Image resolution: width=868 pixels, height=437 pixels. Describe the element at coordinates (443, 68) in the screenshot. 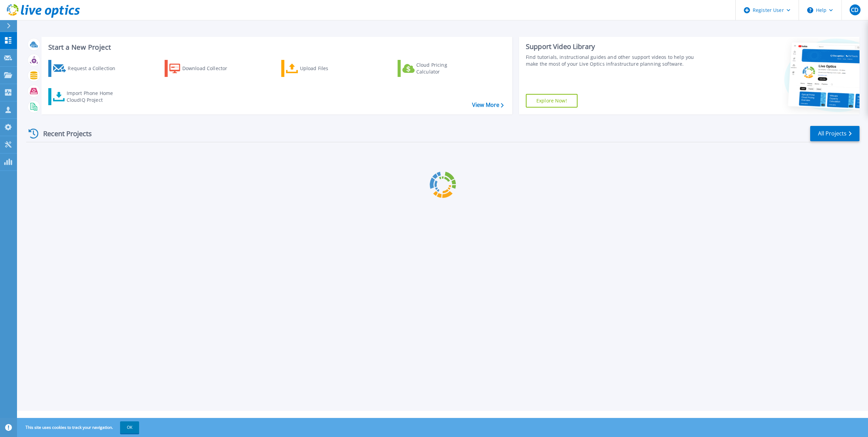

I see `div: Cloud Pricing Calculator` at that location.